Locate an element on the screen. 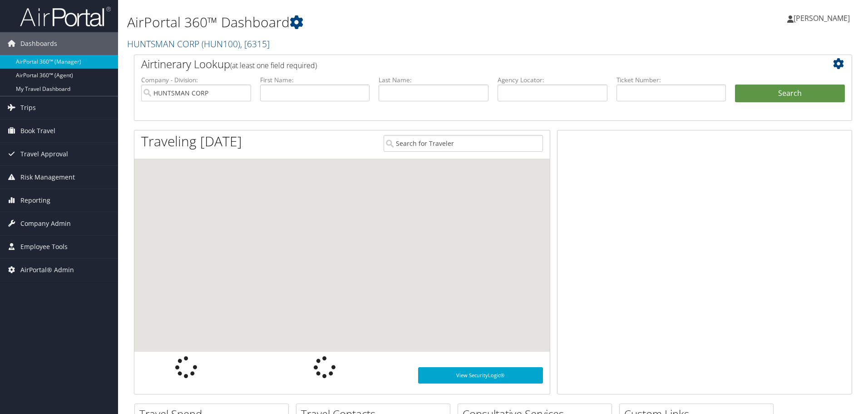 This screenshot has width=868, height=414. span: , [ 6315 ] is located at coordinates (255, 43).